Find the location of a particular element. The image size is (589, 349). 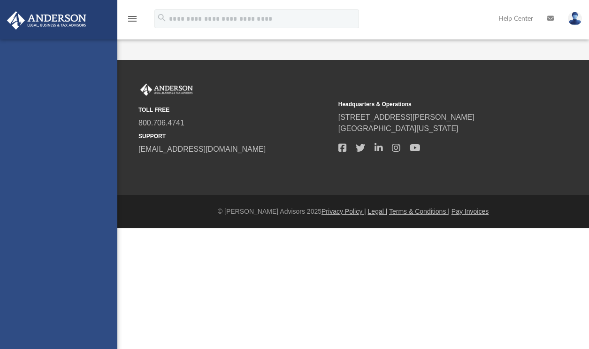

img: User Pic is located at coordinates (575, 18).